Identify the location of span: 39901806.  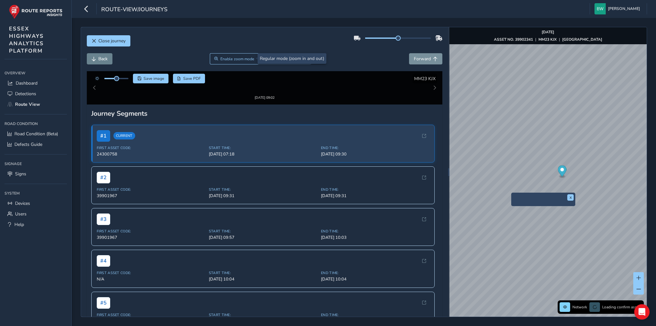
(151, 315).